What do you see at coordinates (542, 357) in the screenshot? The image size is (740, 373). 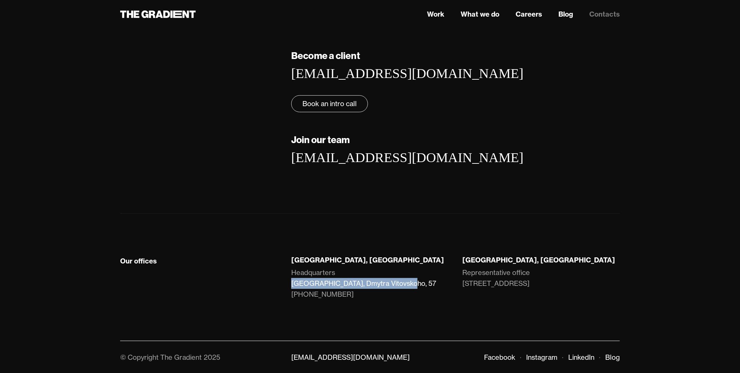 I see `a: Instagram` at bounding box center [542, 357].